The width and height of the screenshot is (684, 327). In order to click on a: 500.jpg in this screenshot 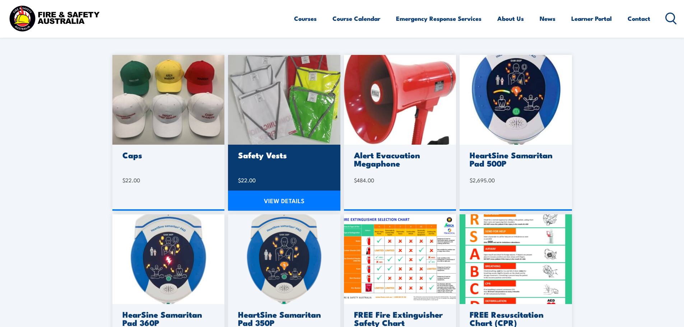, I will do `click(516, 100)`.